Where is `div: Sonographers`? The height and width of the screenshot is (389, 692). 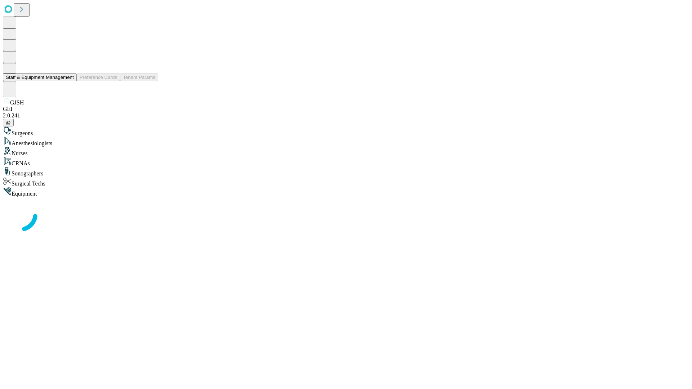 div: Sonographers is located at coordinates (346, 172).